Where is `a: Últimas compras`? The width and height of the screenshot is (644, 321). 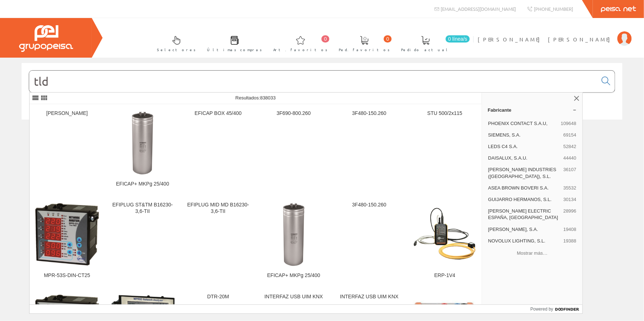
a: Últimas compras is located at coordinates (233, 43).